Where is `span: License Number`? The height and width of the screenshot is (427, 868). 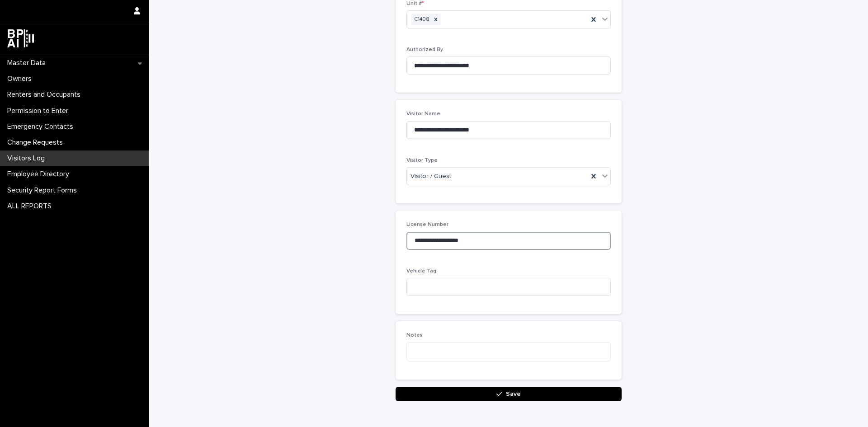 span: License Number is located at coordinates (427, 225).